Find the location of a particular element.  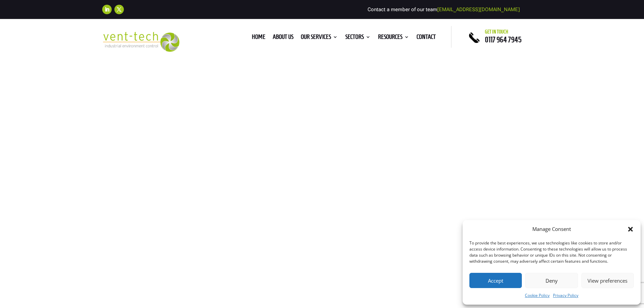

a: Home is located at coordinates (259, 38).